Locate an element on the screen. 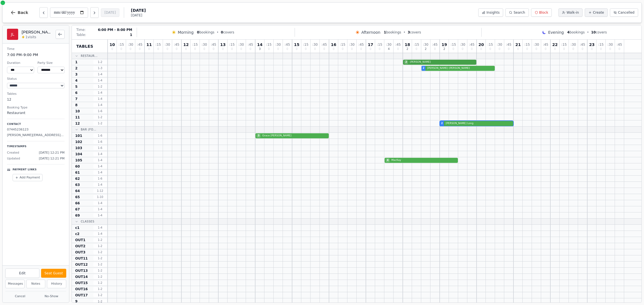 The width and height of the screenshot is (644, 305). button: No-Show is located at coordinates (51, 297).